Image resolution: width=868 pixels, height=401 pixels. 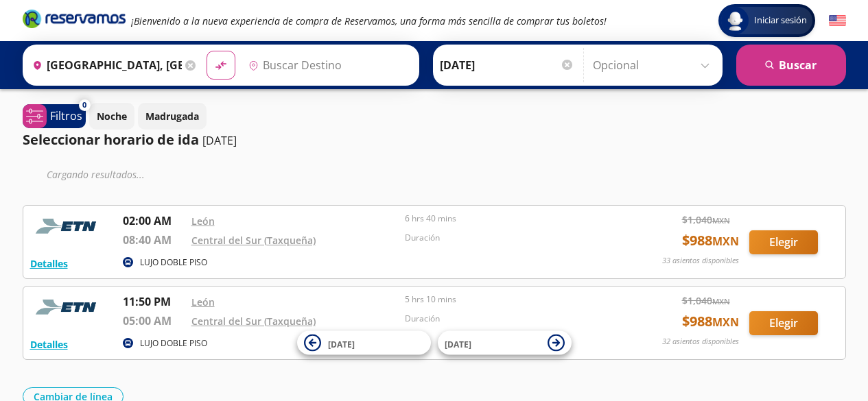 What do you see at coordinates (111, 140) in the screenshot?
I see `p: Seleccionar horario de ida` at bounding box center [111, 140].